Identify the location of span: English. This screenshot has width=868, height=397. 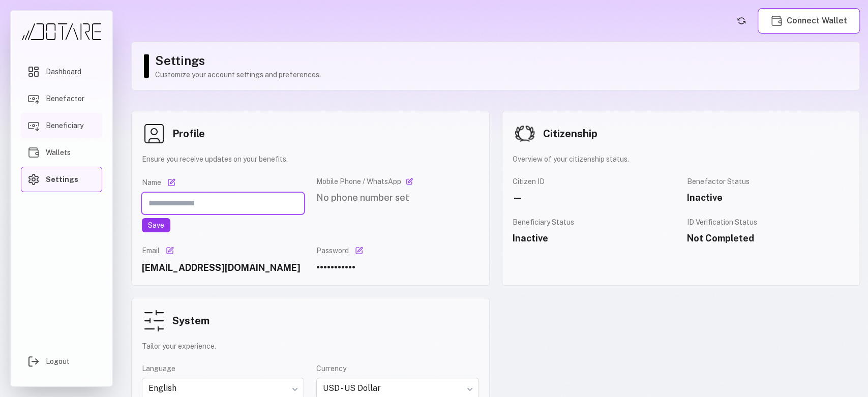
(223, 389).